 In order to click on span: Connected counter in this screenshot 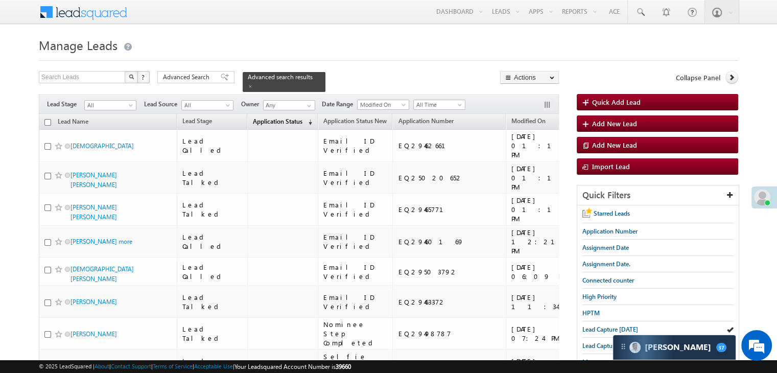, I will do `click(608, 280)`.